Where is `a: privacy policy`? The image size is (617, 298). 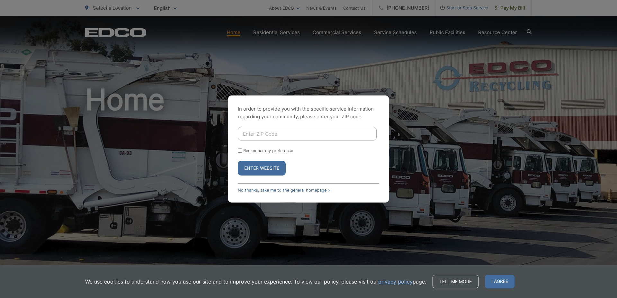 a: privacy policy is located at coordinates (396, 282).